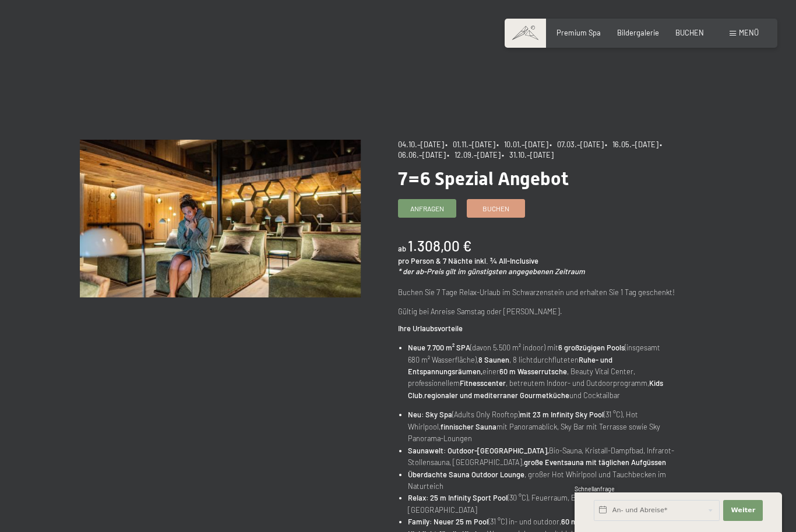 The height and width of the screenshot is (532, 796). I want to click on span: Schnellanfrage, so click(595, 489).